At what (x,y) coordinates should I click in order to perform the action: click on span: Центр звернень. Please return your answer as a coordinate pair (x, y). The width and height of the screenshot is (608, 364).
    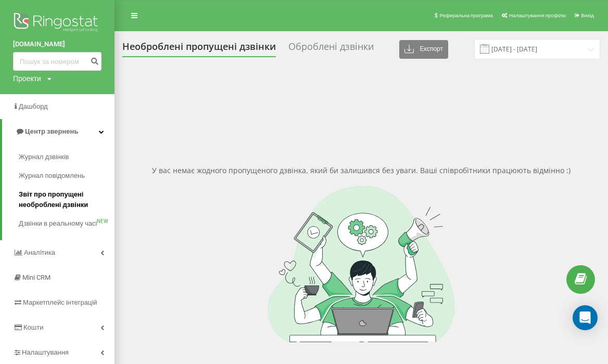
    Looking at the image, I should click on (51, 131).